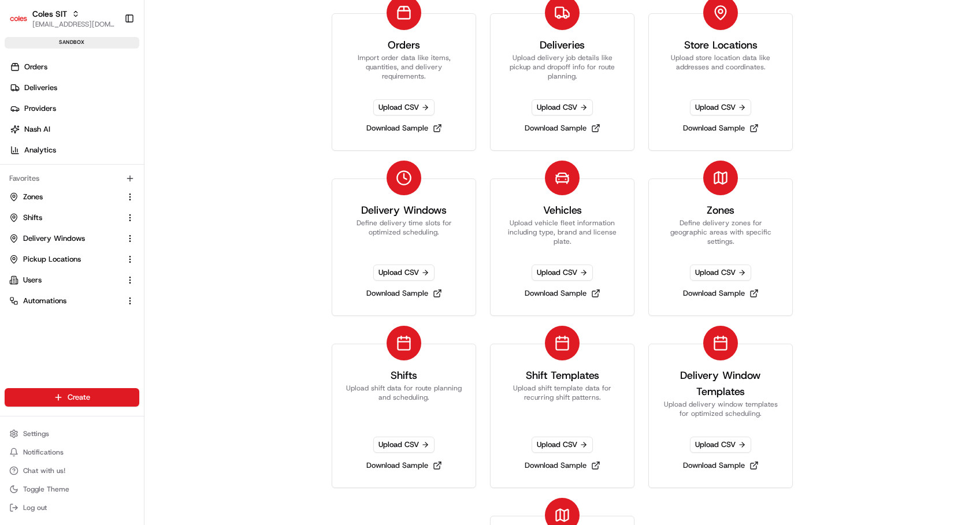 The image size is (980, 525). I want to click on a: Analytics, so click(74, 150).